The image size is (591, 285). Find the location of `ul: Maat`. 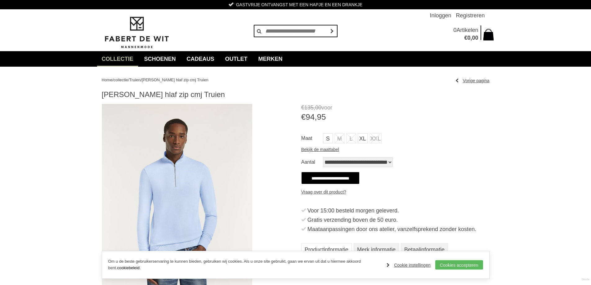

ul: Maat is located at coordinates (396, 139).